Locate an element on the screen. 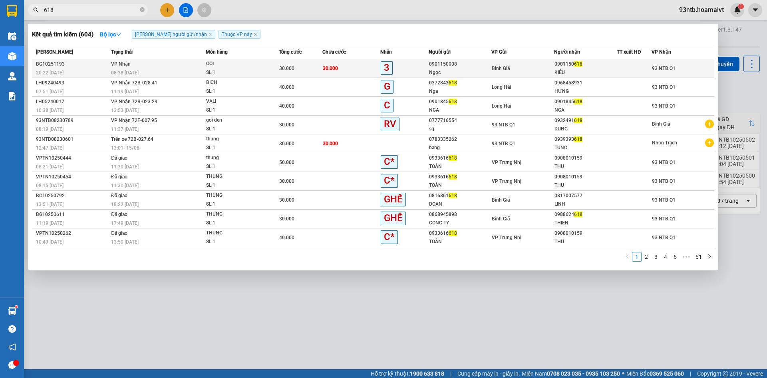  div: KIỀU is located at coordinates (585, 72).